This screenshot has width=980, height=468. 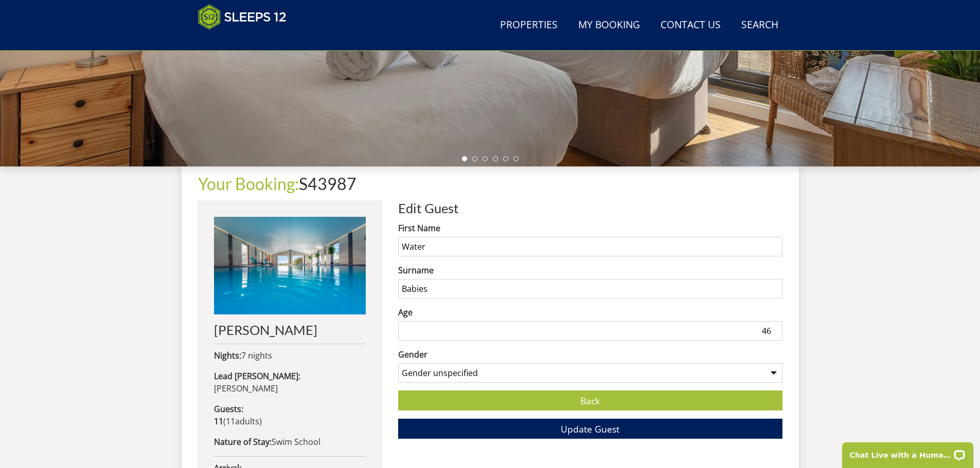 What do you see at coordinates (590, 270) in the screenshot?
I see `label: Surname` at bounding box center [590, 270].